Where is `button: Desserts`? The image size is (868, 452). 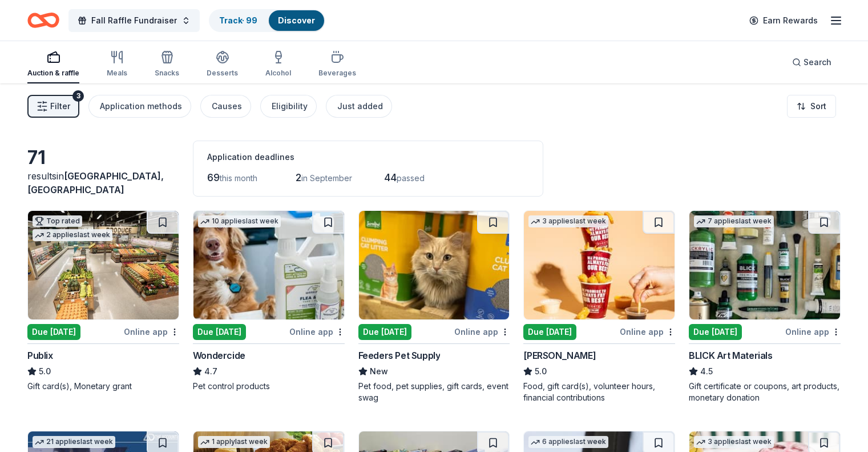
button: Desserts is located at coordinates (222, 65).